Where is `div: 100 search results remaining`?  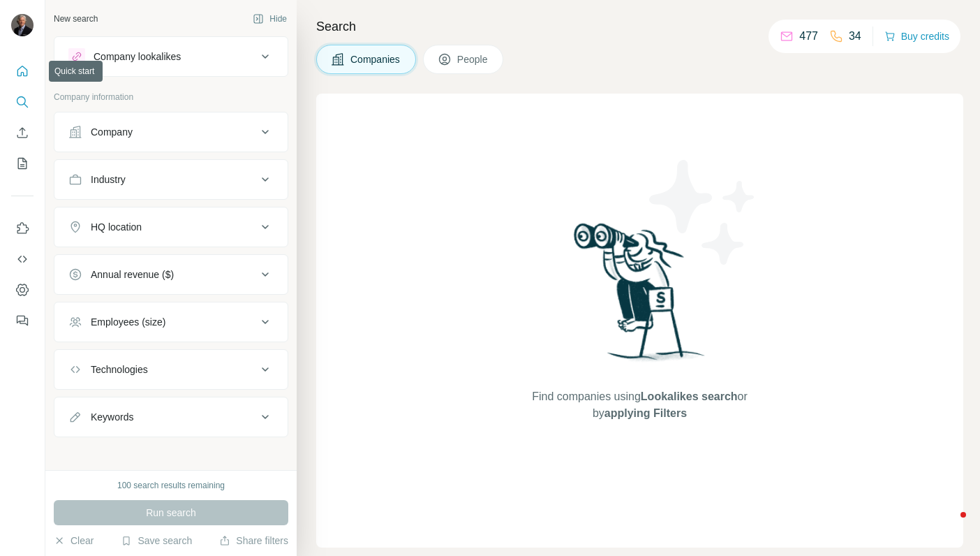 div: 100 search results remaining is located at coordinates (171, 486).